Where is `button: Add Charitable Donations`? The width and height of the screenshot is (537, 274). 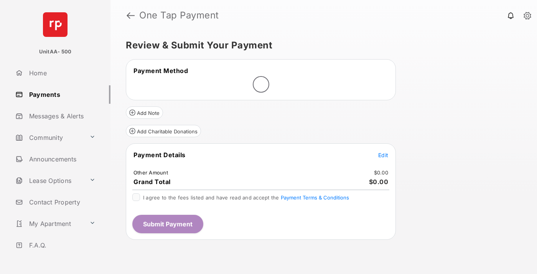
button: Add Charitable Donations is located at coordinates (163, 131).